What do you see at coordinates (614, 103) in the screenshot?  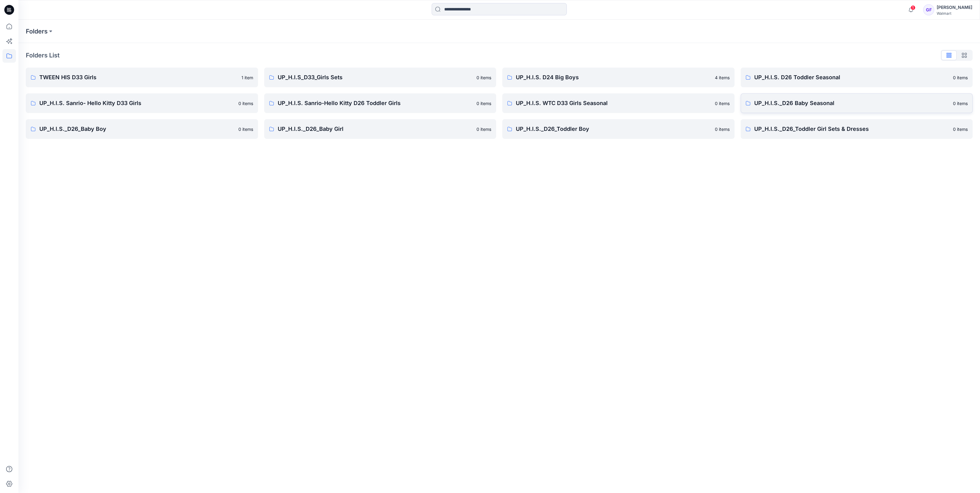 I see `p: UP_H.I.S. WTC D33 Girls Seasonal` at bounding box center [614, 103].